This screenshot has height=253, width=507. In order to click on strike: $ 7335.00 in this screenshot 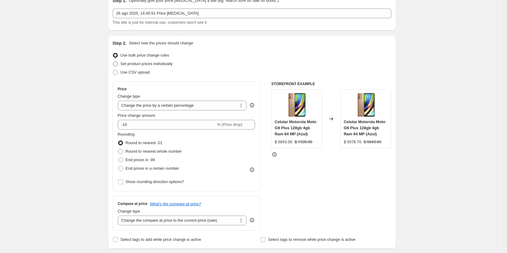, I will do `click(304, 142)`.